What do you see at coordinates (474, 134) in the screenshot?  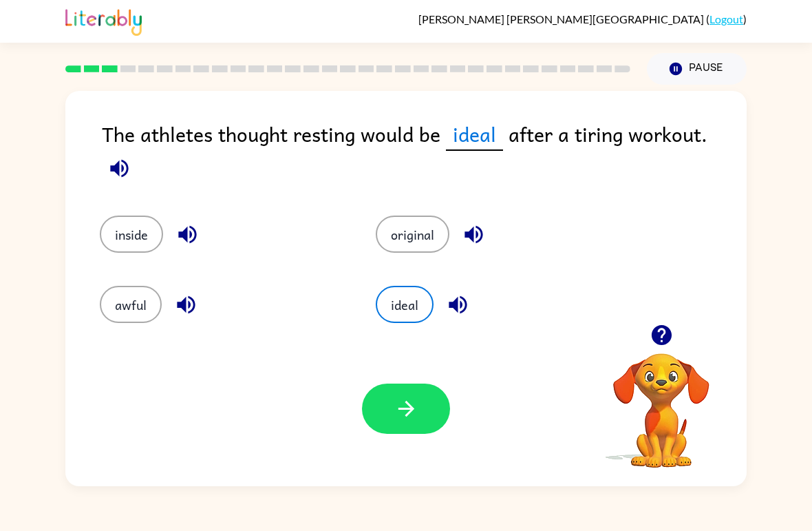 I see `span: ideal` at bounding box center [474, 134].